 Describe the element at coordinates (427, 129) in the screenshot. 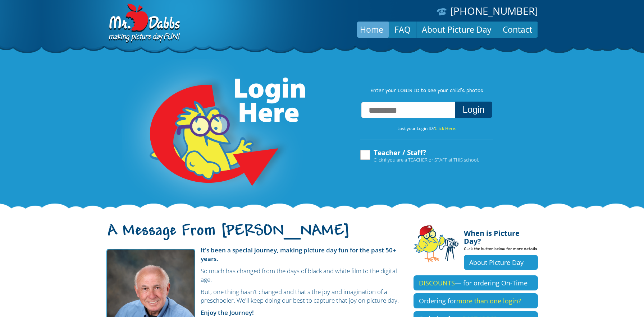

I see `p: Lost your Login ID?` at that location.